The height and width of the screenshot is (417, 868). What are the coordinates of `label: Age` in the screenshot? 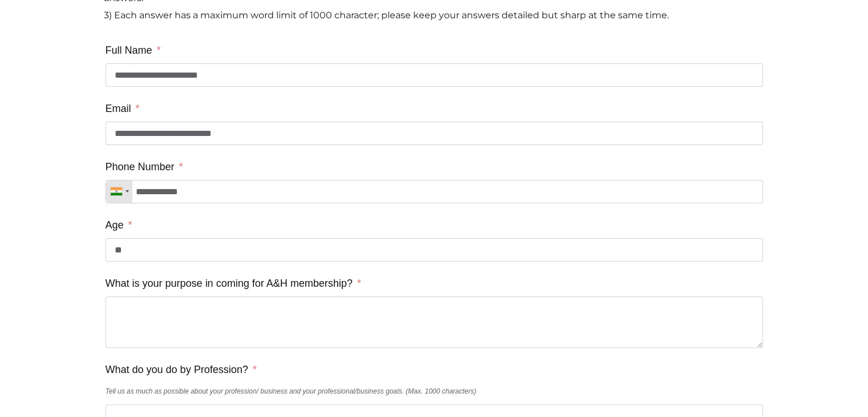 It's located at (119, 225).